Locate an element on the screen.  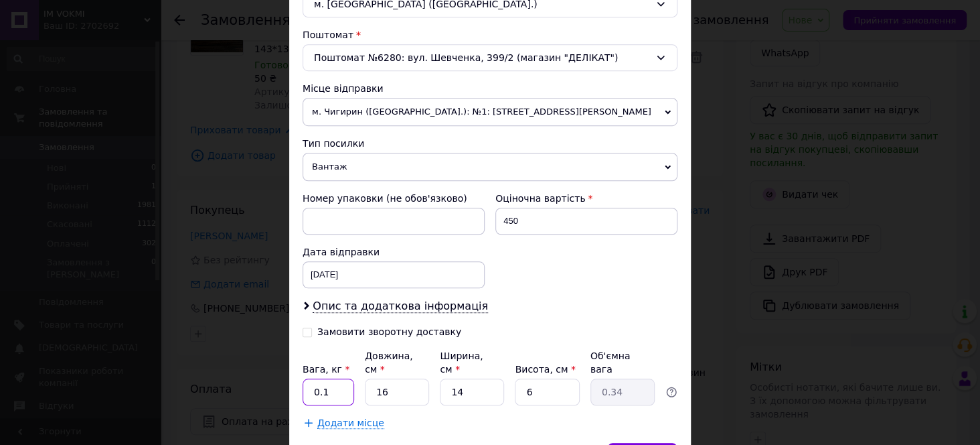
div: Номер упаковки (не обов'язково) is located at coordinates (394, 199).